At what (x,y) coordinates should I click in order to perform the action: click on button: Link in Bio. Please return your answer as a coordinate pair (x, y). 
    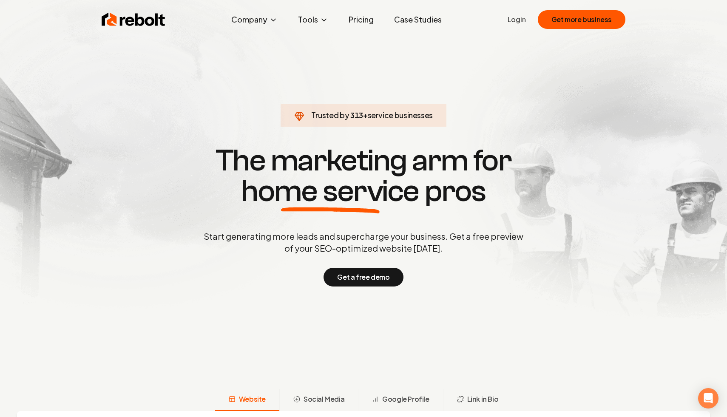
    Looking at the image, I should click on (477, 400).